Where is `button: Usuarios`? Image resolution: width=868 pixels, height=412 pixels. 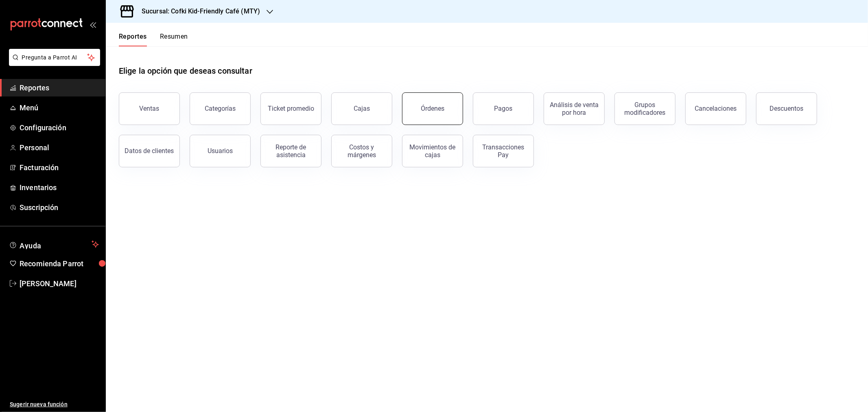
button: Usuarios is located at coordinates (220, 151).